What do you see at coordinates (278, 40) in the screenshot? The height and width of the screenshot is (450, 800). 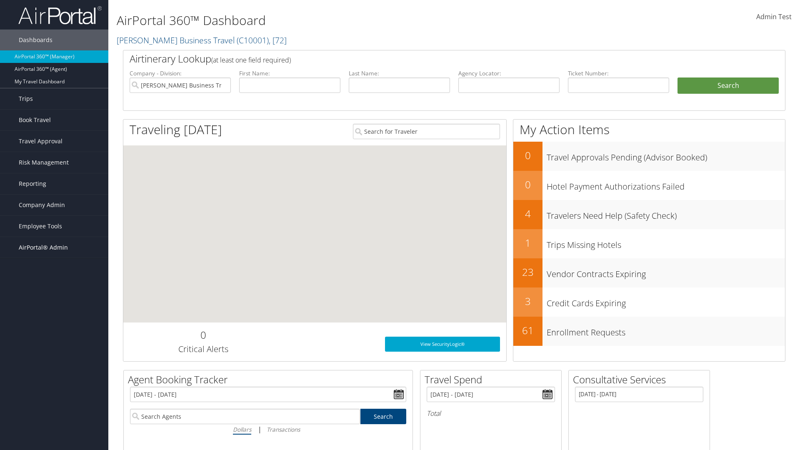 I see `span: , [ 72 ]` at bounding box center [278, 40].